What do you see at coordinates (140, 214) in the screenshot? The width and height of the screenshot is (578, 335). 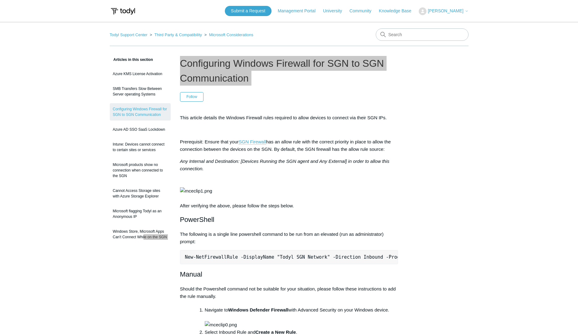 I see `a: Microsoft flagging Todyl as an Anonymous IP` at bounding box center [140, 214].